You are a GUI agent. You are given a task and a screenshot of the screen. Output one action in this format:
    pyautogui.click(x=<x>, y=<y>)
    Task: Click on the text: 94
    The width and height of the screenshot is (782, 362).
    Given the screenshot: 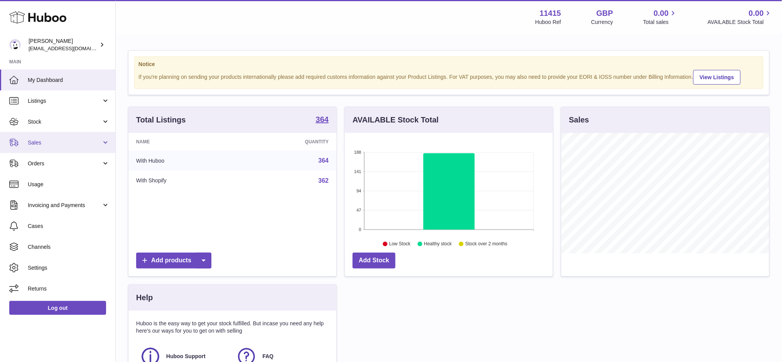 What is the action you would take?
    pyautogui.click(x=359, y=191)
    